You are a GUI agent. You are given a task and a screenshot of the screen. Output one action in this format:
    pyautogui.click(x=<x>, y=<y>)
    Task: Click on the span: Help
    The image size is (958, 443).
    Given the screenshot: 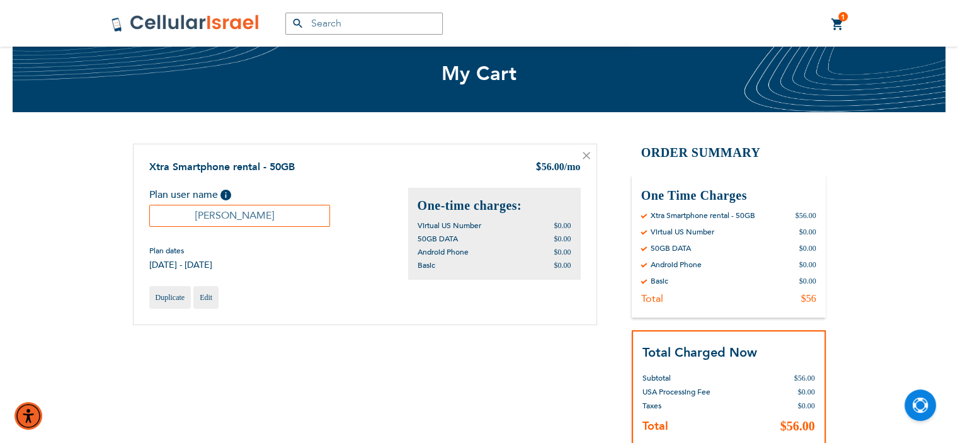 What is the action you would take?
    pyautogui.click(x=226, y=195)
    